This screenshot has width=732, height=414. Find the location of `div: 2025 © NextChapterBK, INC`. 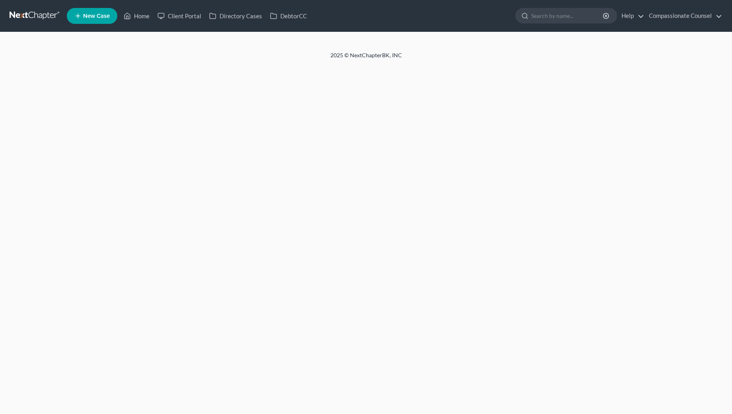

div: 2025 © NextChapterBK, INC is located at coordinates (366, 58).